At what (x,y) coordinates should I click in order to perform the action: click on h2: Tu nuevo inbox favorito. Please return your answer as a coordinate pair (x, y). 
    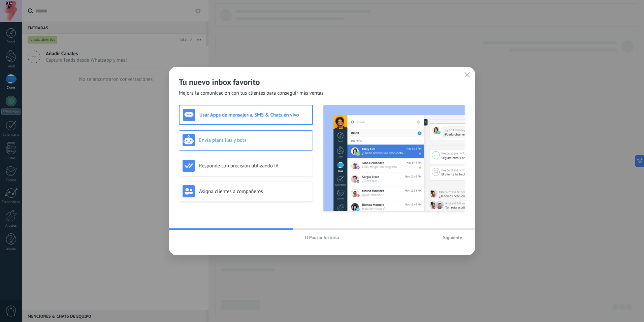
    Looking at the image, I should click on (322, 82).